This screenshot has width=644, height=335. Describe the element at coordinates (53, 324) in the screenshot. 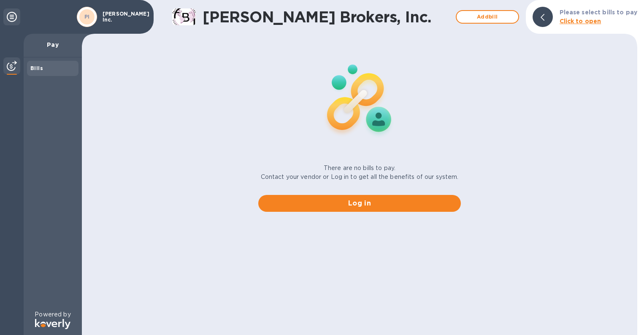

I see `img: Logo` at that location.